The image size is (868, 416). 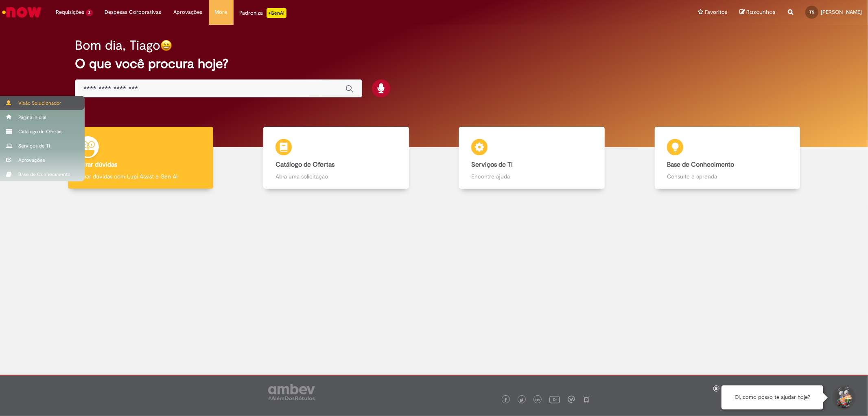 What do you see at coordinates (89, 12) in the screenshot?
I see `span: 2` at bounding box center [89, 12].